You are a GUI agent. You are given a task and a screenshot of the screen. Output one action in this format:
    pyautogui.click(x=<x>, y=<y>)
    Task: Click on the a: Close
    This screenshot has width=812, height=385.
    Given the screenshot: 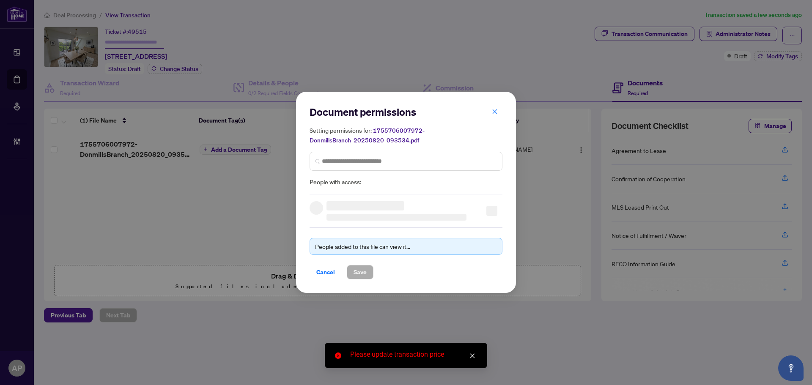 What is the action you would take?
    pyautogui.click(x=472, y=356)
    